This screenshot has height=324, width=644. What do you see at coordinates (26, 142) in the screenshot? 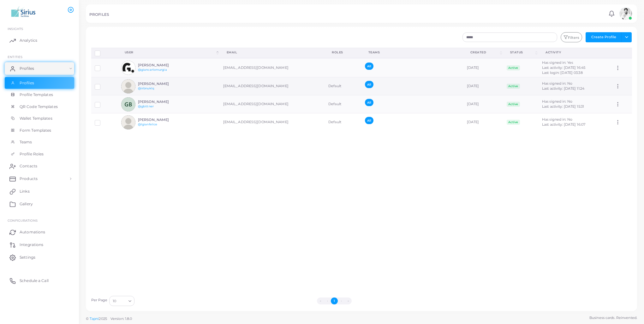
I see `span: Teams` at bounding box center [26, 142].